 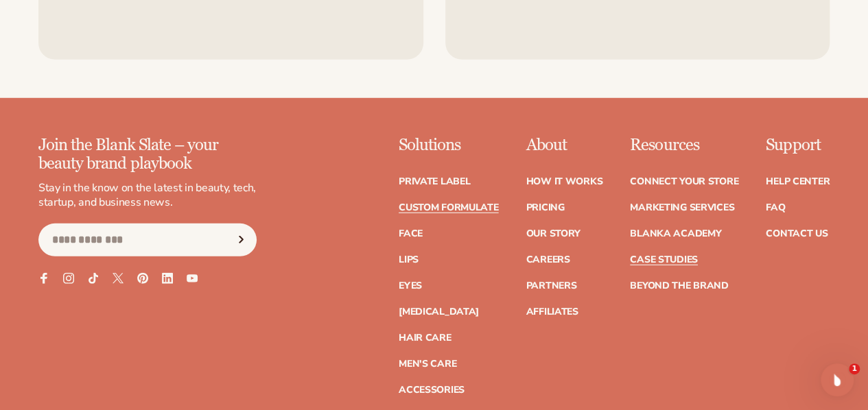 What do you see at coordinates (797, 145) in the screenshot?
I see `p: Support` at bounding box center [797, 145].